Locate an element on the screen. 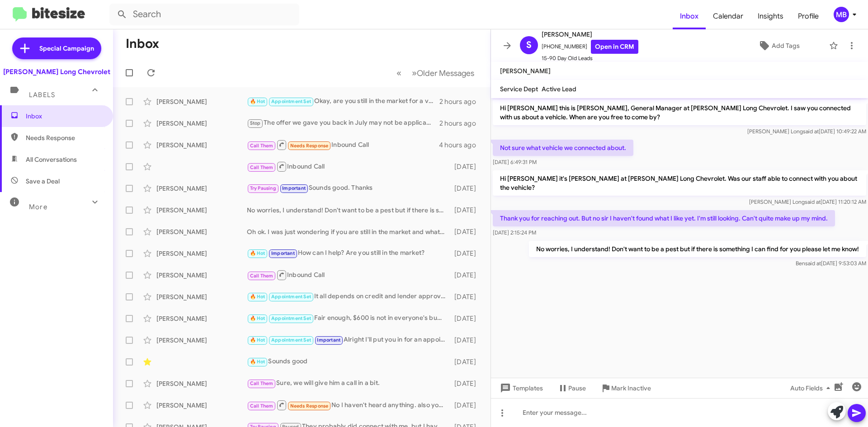  span: Older Messages is located at coordinates (445, 73).